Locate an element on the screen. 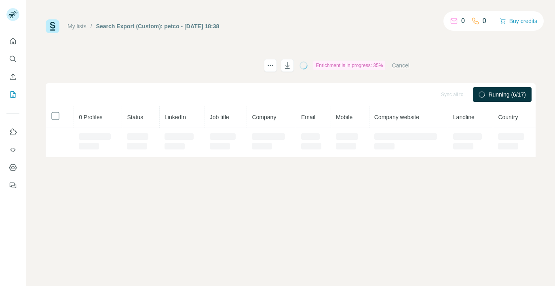 This screenshot has height=286, width=555. button: My lists is located at coordinates (13, 95).